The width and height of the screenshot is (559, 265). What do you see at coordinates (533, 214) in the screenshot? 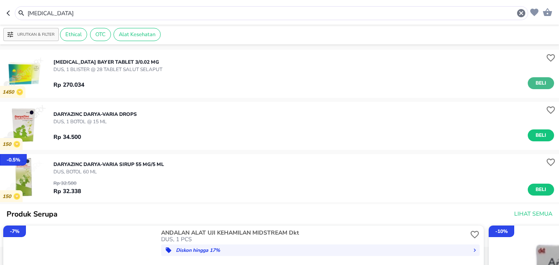
I see `button: Lihat Semua` at bounding box center [533, 214].